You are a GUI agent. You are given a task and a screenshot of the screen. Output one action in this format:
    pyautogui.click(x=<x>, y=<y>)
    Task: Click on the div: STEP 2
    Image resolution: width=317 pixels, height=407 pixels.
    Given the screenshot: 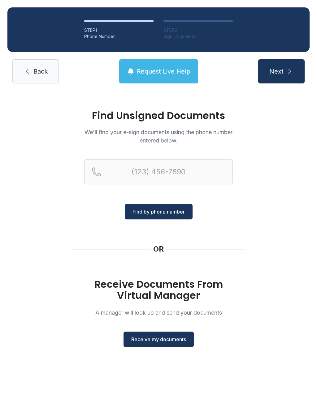 What is the action you would take?
    pyautogui.click(x=198, y=30)
    